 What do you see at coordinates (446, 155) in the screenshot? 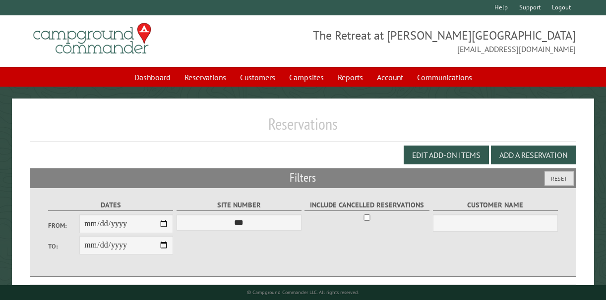
I see `button: Edit Add-on Items` at bounding box center [446, 155].